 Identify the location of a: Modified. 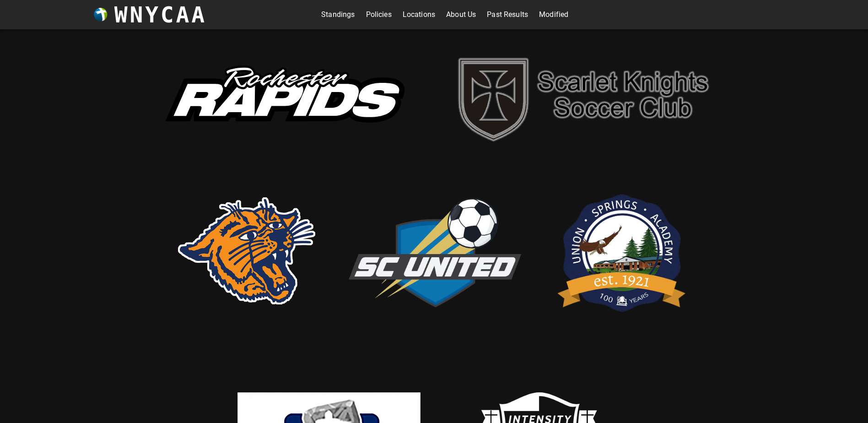
(553, 15).